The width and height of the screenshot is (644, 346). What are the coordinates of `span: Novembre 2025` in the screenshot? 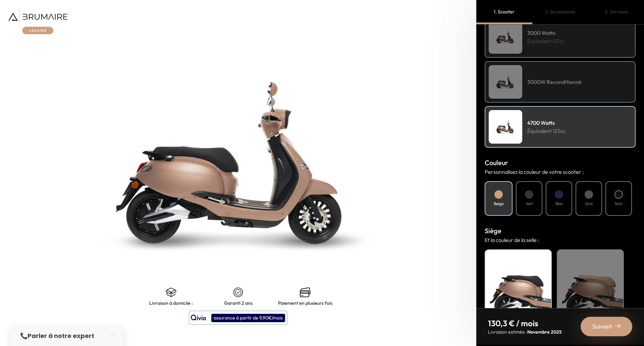 It's located at (545, 332).